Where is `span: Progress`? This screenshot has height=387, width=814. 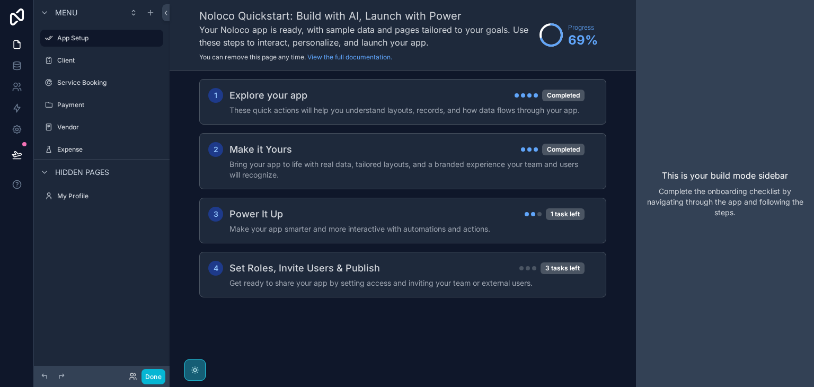 span: Progress is located at coordinates (583, 28).